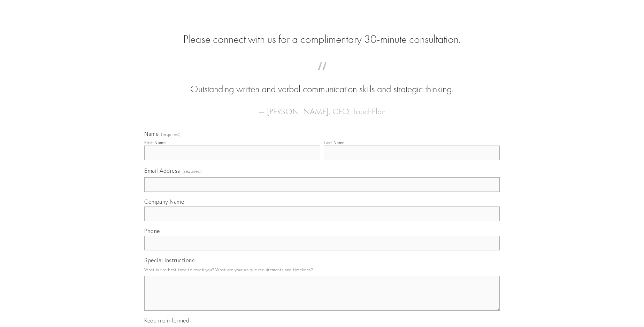 The height and width of the screenshot is (327, 644). What do you see at coordinates (322, 40) in the screenshot?
I see `h2: Please connect with us for a complimentary 30-minute consultation.` at bounding box center [322, 40].